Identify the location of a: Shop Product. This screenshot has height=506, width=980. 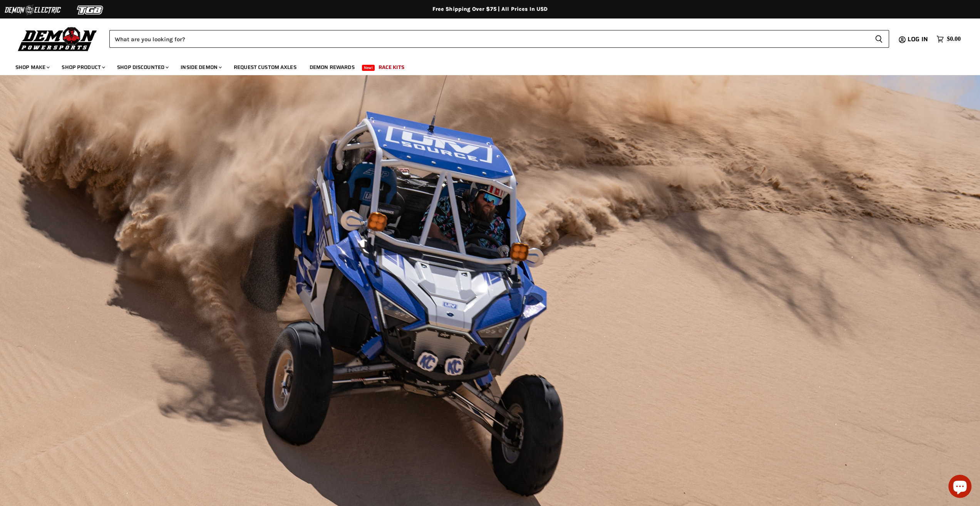
(83, 67).